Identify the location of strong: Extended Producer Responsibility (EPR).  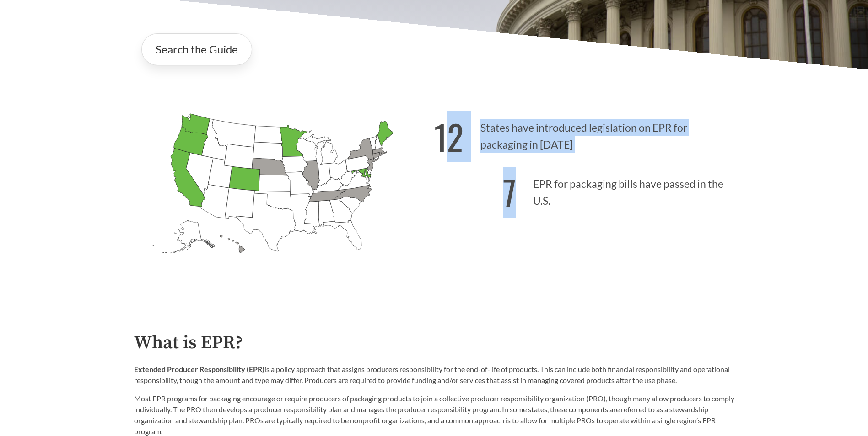
(199, 369).